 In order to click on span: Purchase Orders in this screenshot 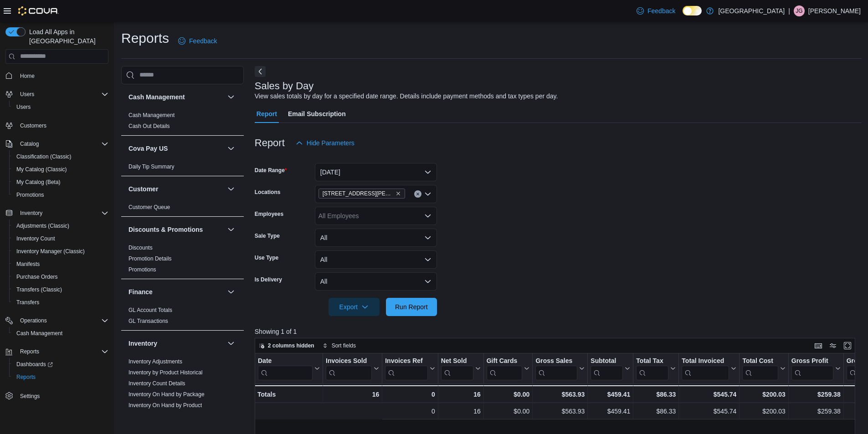, I will do `click(61, 277)`.